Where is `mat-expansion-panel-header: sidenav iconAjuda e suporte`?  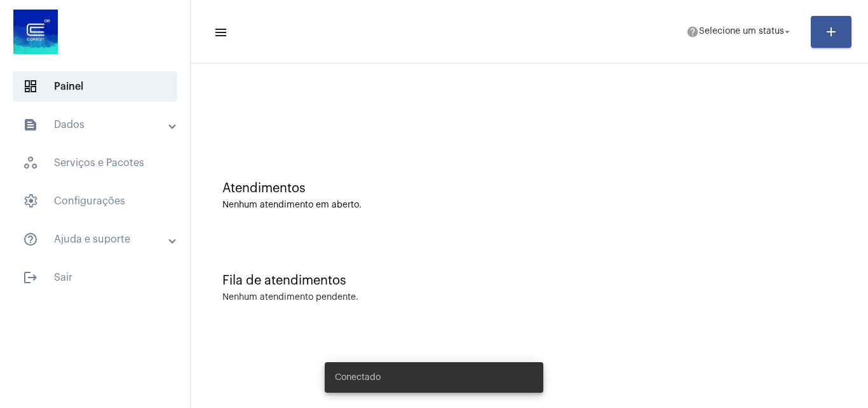
mat-expansion-panel-header: sidenav iconAjuda e suporte is located at coordinates (99, 239).